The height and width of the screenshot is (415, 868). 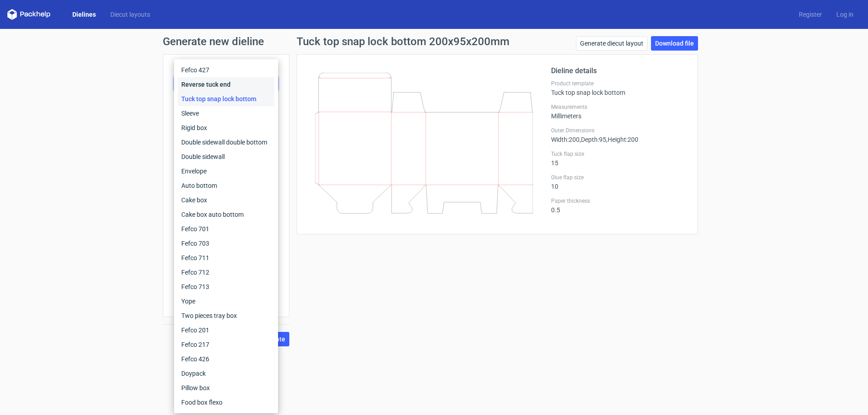 What do you see at coordinates (130, 14) in the screenshot?
I see `a: Diecut layouts` at bounding box center [130, 14].